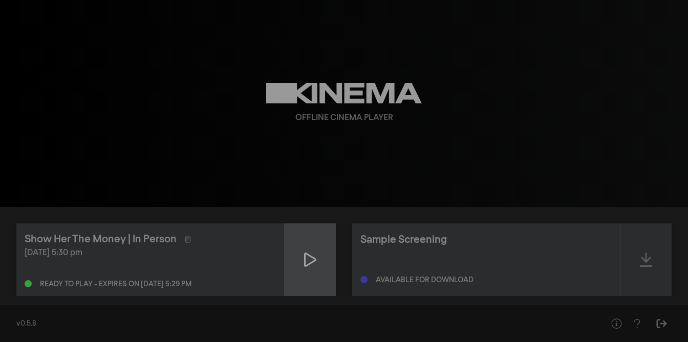  What do you see at coordinates (403, 240) in the screenshot?
I see `div: Sample Screening` at bounding box center [403, 240].